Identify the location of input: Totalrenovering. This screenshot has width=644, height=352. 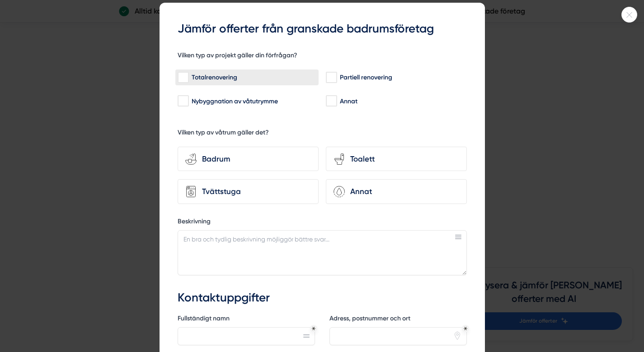
(182, 78).